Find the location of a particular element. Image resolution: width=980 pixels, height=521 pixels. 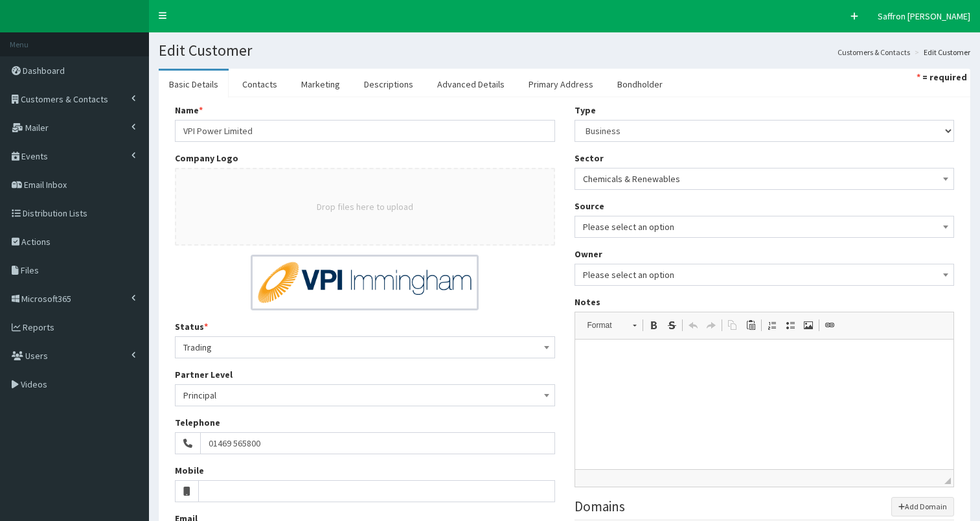

a: Strike Through is located at coordinates (672, 325).